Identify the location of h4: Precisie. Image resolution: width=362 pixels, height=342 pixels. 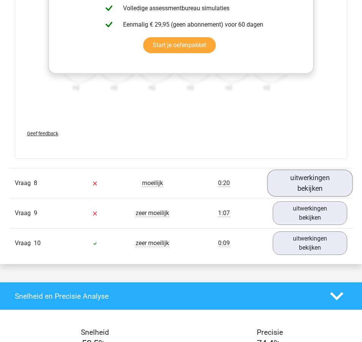
(270, 332).